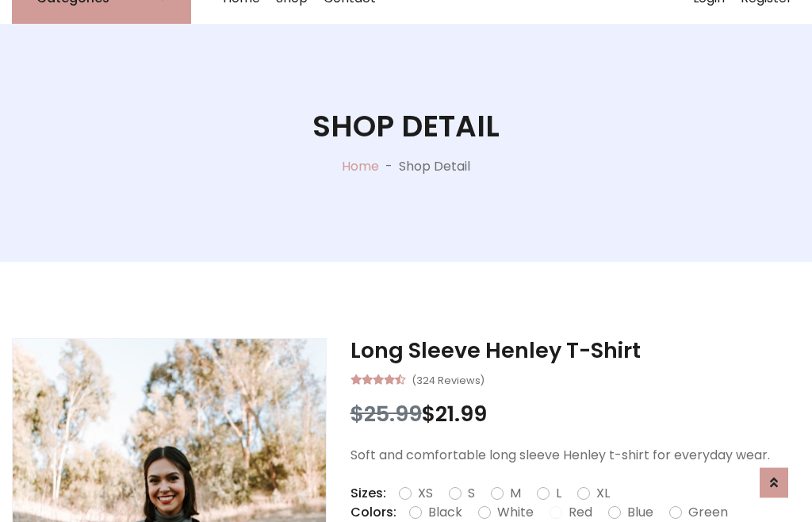 This screenshot has height=522, width=812. I want to click on span: 21.99, so click(461, 414).